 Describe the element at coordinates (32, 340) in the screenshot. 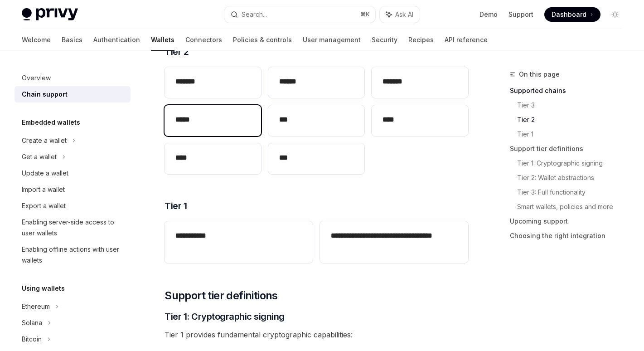

I see `div: Bitcoin` at that location.